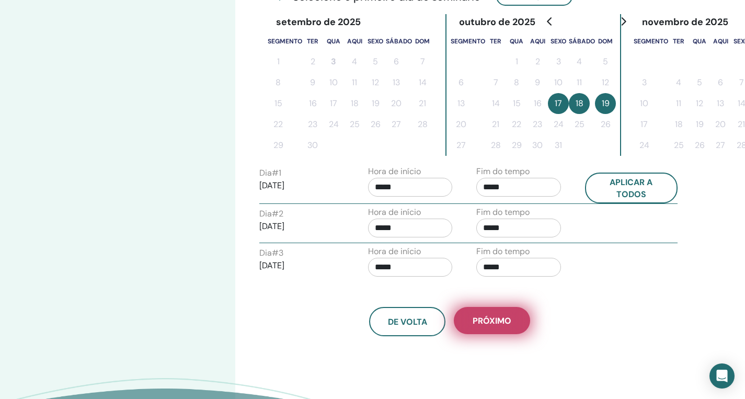 The height and width of the screenshot is (399, 745). I want to click on font: De volta, so click(407, 322).